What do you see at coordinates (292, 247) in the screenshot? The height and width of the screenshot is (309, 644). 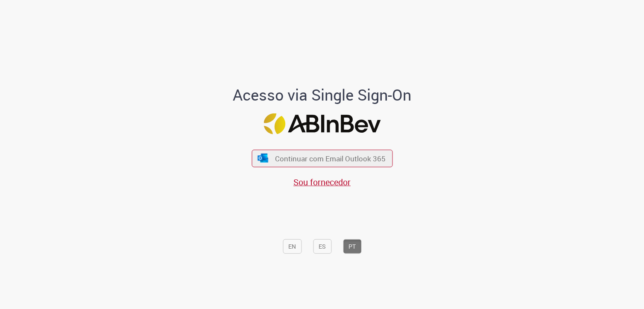 I see `button: EN` at bounding box center [292, 247].